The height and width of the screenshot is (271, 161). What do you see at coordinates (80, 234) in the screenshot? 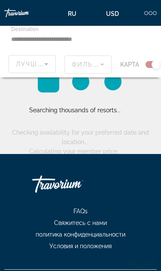
I see `a: политика конфиденциальности` at bounding box center [80, 234].